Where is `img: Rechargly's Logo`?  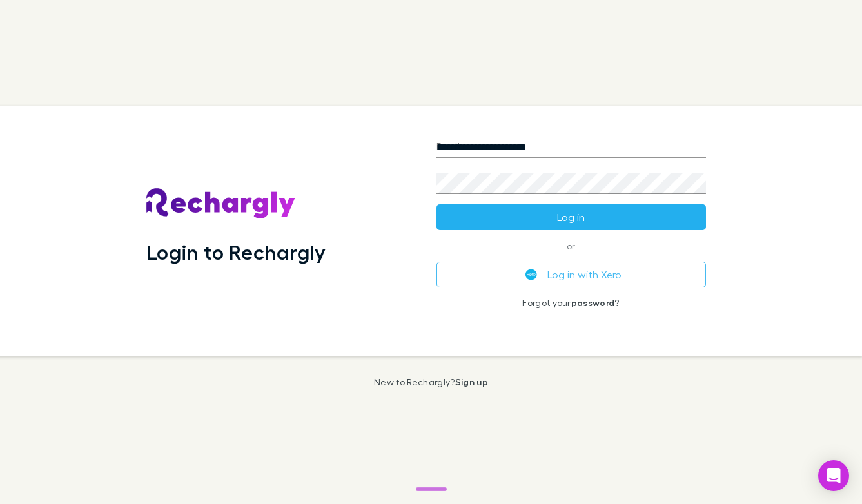
img: Rechargly's Logo is located at coordinates (221, 204).